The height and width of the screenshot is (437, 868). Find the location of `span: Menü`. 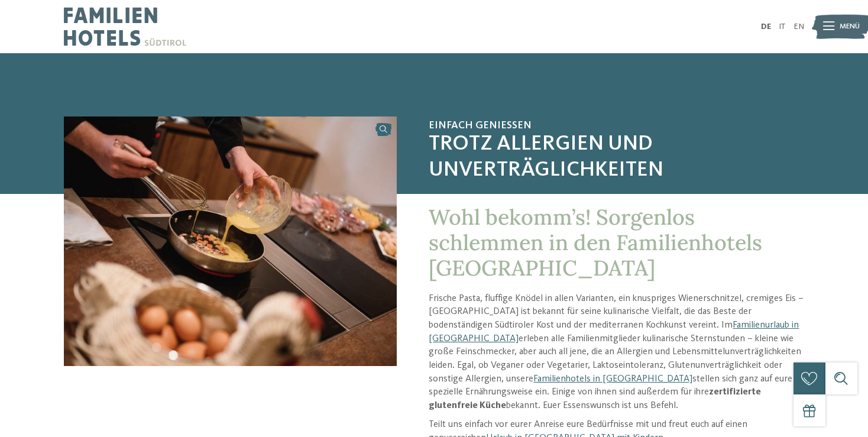

span: Menü is located at coordinates (849, 27).